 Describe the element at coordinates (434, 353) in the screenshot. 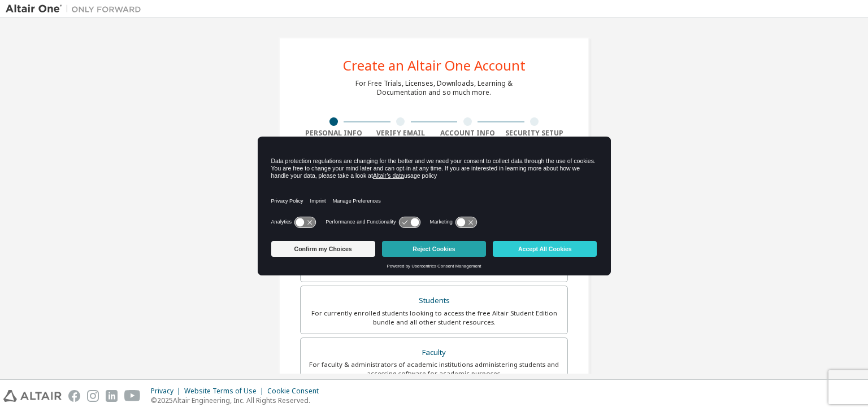

I see `div: Faculty` at that location.